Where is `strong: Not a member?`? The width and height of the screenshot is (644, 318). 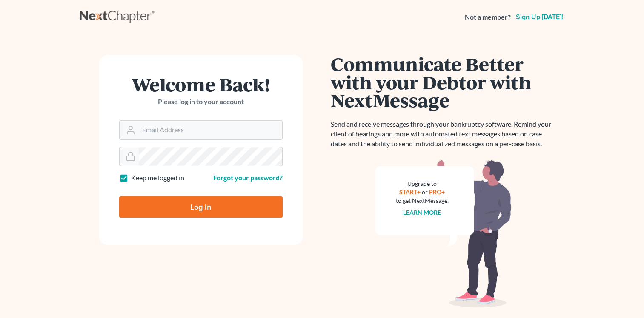
strong: Not a member? is located at coordinates (488, 17).